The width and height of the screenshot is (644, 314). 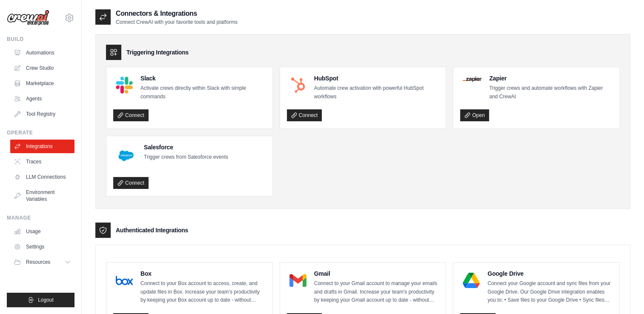 What do you see at coordinates (186, 148) in the screenshot?
I see `h4: Salesforce` at bounding box center [186, 148].